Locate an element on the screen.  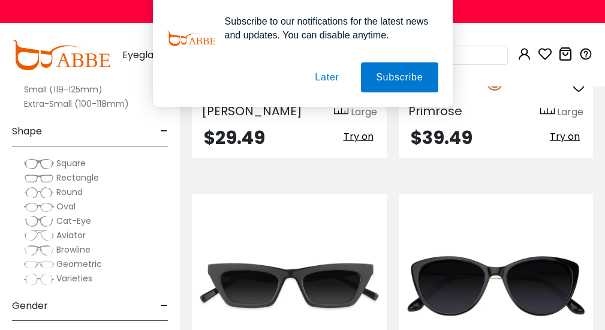
span: Browline is located at coordinates (73, 250).